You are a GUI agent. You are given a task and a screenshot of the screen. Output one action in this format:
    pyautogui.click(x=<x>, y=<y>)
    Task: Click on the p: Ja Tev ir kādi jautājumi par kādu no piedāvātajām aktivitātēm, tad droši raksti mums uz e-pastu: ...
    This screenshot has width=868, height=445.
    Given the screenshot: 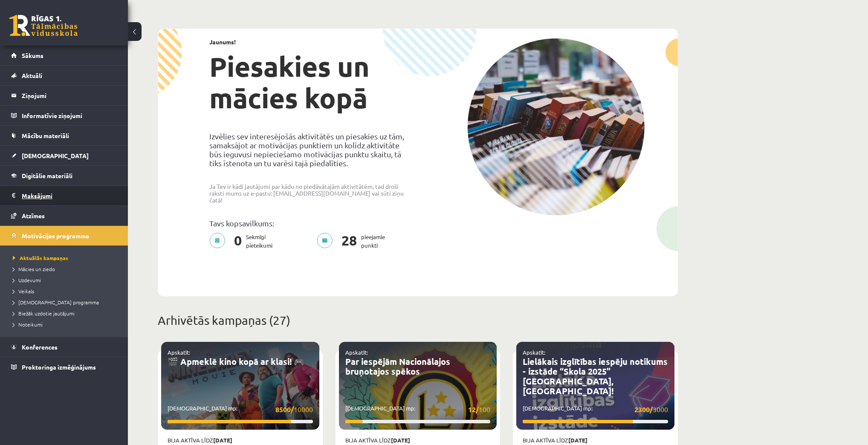 What is the action you would take?
    pyautogui.click(x=311, y=193)
    